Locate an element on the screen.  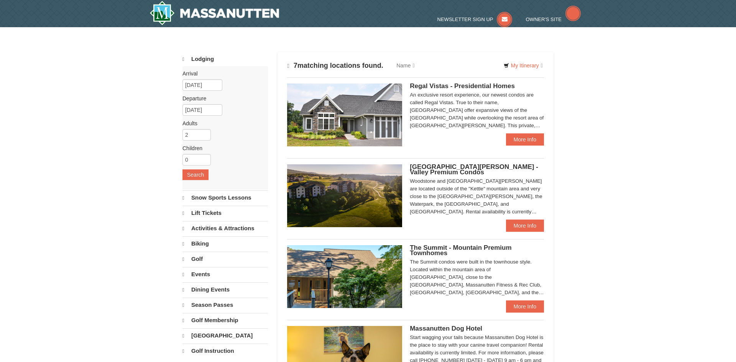
a: Golf Instruction is located at coordinates (225, 351).